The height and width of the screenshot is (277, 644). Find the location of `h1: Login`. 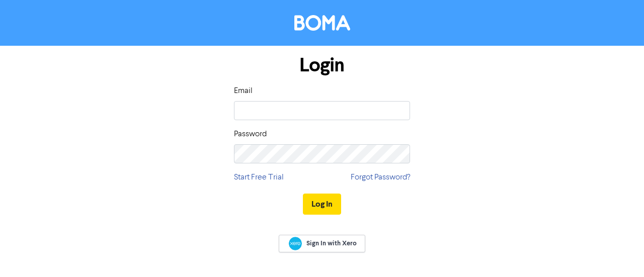

h1: Login is located at coordinates (322, 66).